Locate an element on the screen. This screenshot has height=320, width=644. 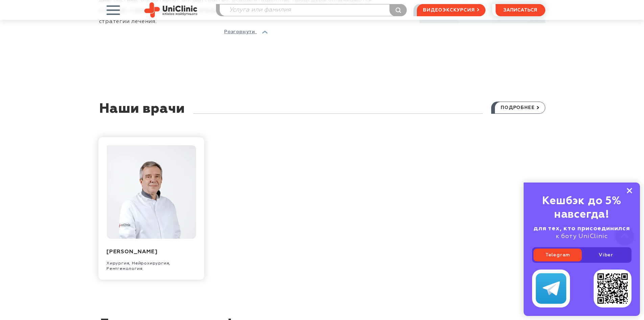
span: записаться is located at coordinates (520, 10).